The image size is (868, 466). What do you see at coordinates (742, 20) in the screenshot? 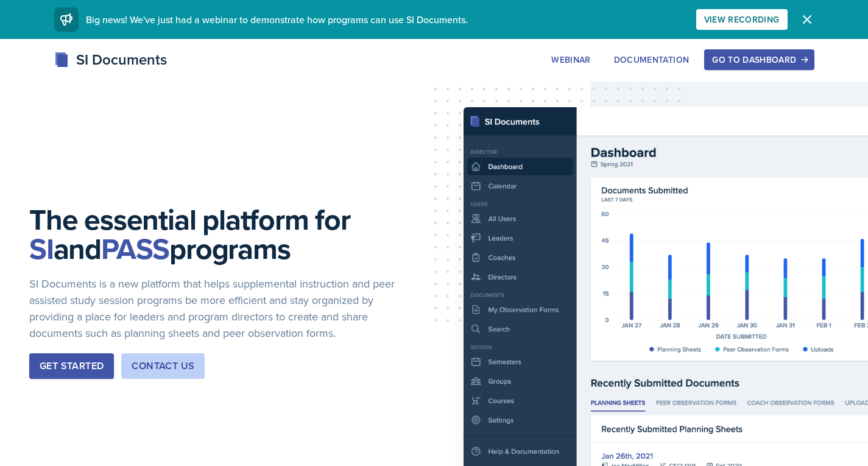
I see `button: View Recording` at bounding box center [742, 20].